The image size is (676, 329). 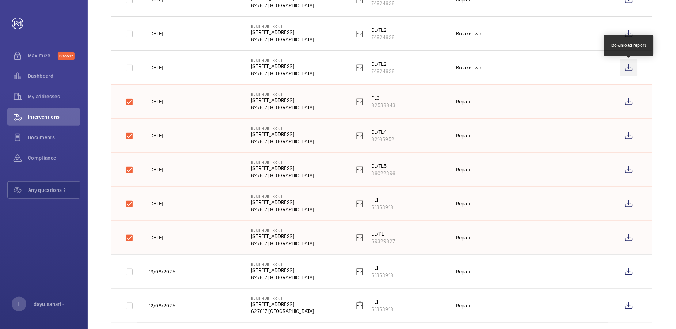 What do you see at coordinates (43, 56) in the screenshot?
I see `span: Maximize` at bounding box center [43, 56].